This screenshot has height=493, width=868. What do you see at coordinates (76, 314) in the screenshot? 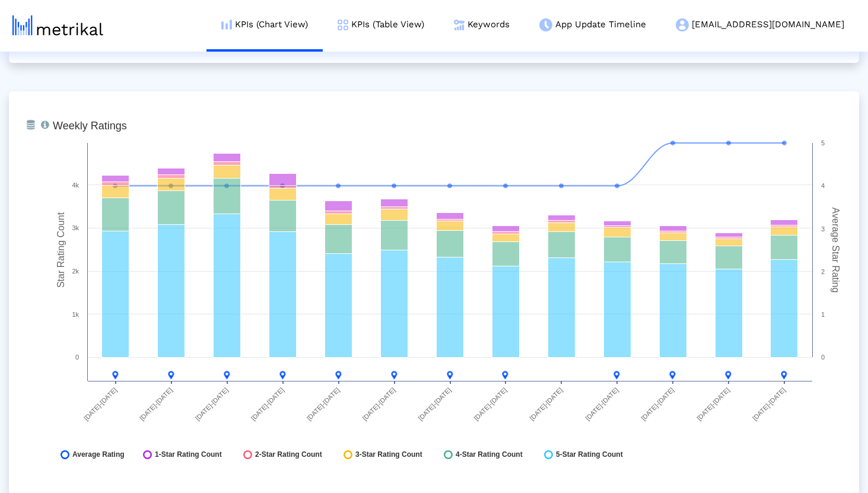
I see `text: 1k` at bounding box center [76, 314].